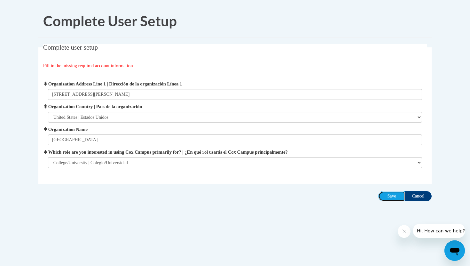 The width and height of the screenshot is (470, 266). What do you see at coordinates (235, 129) in the screenshot?
I see `label: Organization Name` at bounding box center [235, 129].